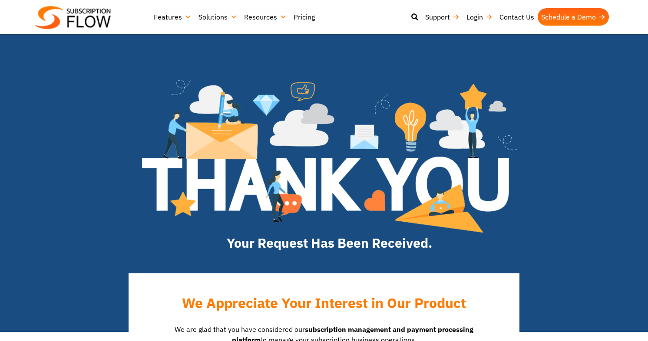 This screenshot has width=648, height=341. I want to click on a: Schedule a Demo, so click(573, 17).